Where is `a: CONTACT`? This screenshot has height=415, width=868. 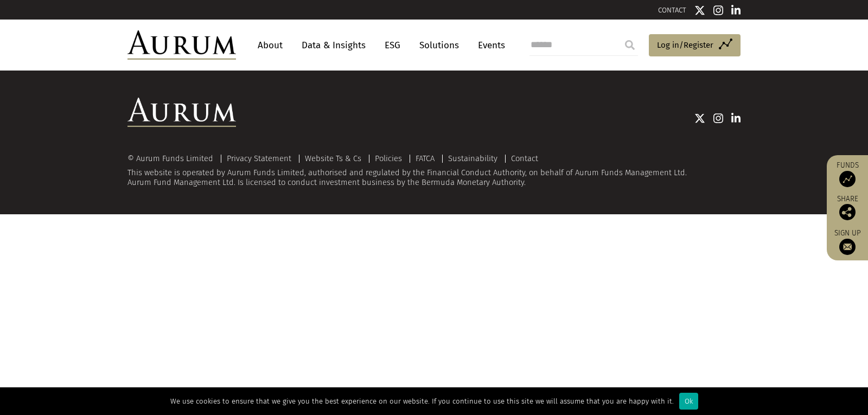 a: CONTACT is located at coordinates (672, 10).